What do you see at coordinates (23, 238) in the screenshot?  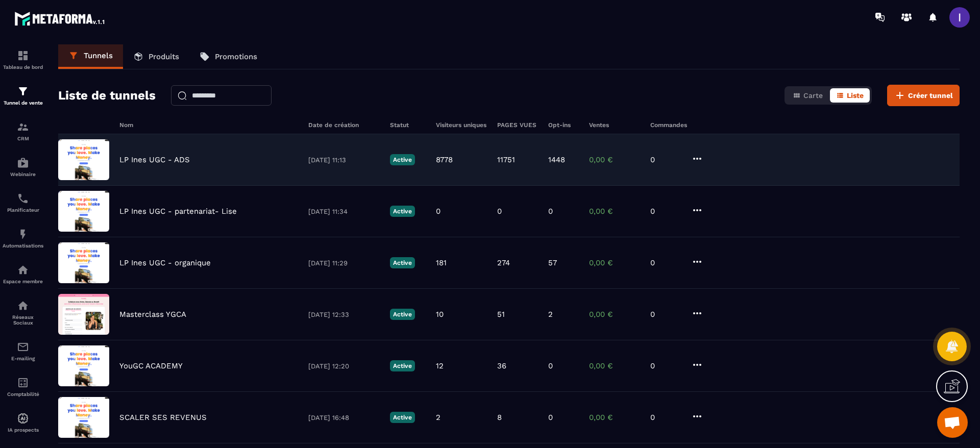 I see `a: automationsautomationsAutomatisations` at bounding box center [23, 238].